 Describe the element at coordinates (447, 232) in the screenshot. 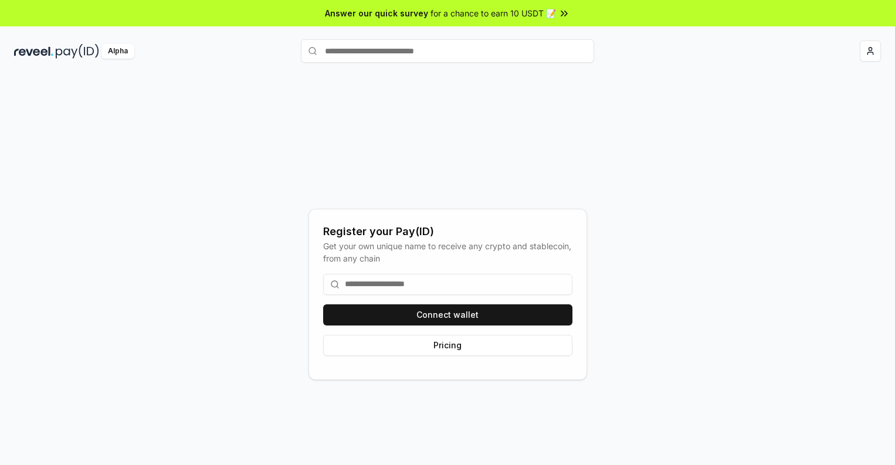

I see `div: Register your Pay(ID)` at that location.